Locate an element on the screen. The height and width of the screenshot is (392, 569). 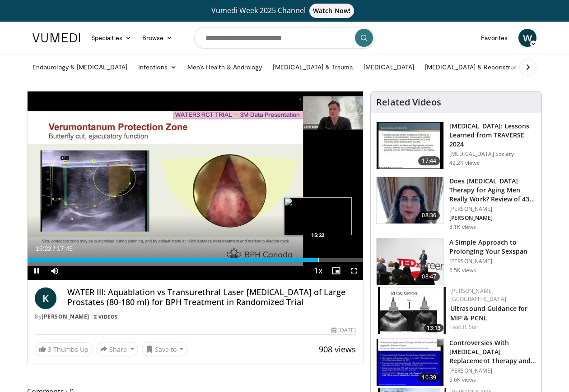
span: Watch Now! is located at coordinates (331, 11).